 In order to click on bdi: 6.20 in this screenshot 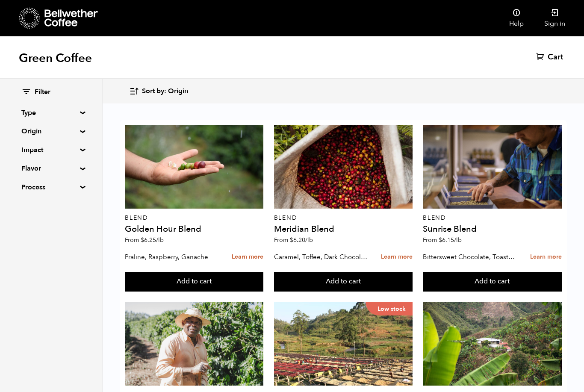, I will do `click(301, 240)`.